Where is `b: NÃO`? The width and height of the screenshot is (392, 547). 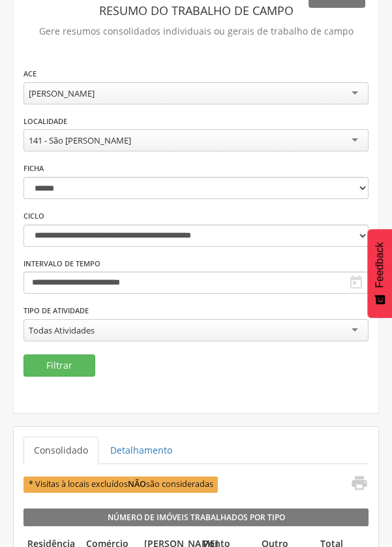 b: NÃO is located at coordinates (137, 484).